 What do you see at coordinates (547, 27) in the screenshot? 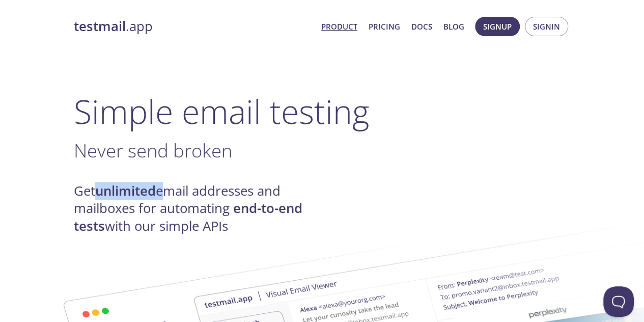
I see `button: Signin` at bounding box center [547, 27].